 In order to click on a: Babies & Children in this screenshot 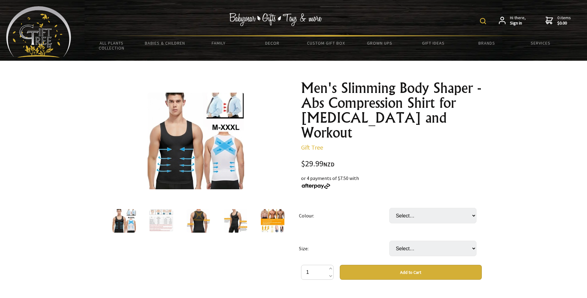, I will do `click(165, 43)`.